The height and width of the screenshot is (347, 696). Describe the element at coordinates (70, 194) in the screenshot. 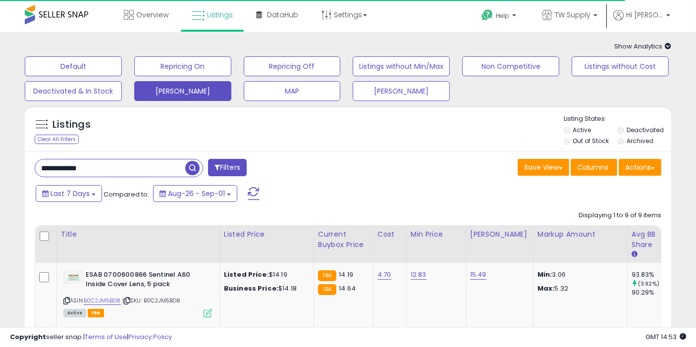

I see `span: Last 7 Days` at that location.